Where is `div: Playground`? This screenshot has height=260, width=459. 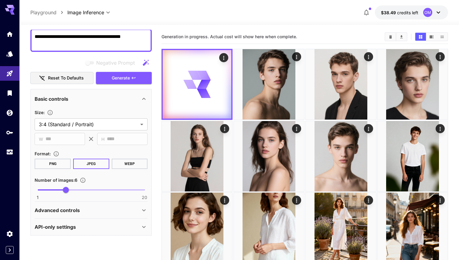
div: Playground is located at coordinates (10, 73).